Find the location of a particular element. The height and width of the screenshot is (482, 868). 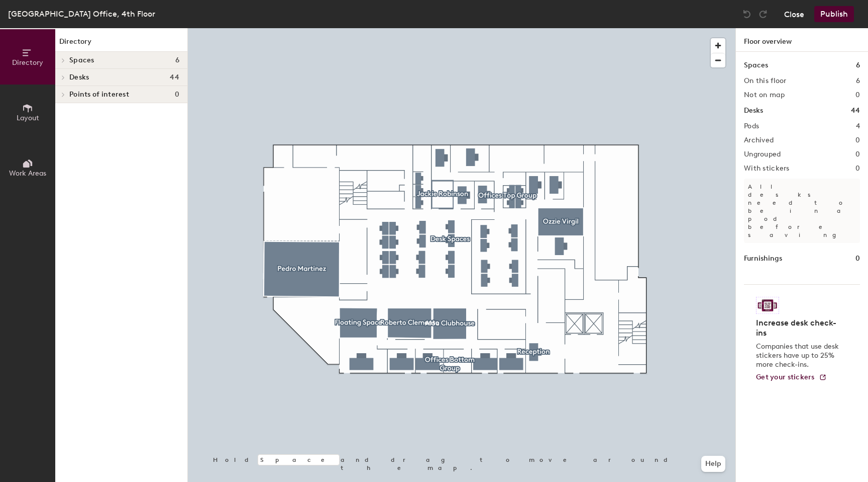

h1: Desks is located at coordinates (753, 110).